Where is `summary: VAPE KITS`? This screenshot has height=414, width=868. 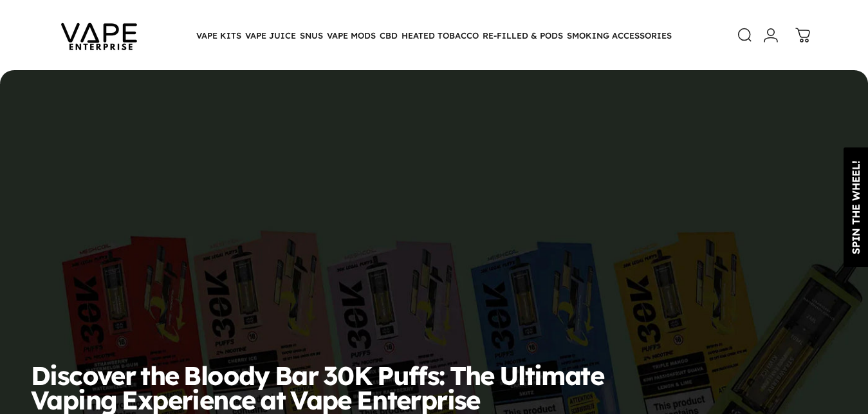 summary: VAPE KITS is located at coordinates (219, 36).